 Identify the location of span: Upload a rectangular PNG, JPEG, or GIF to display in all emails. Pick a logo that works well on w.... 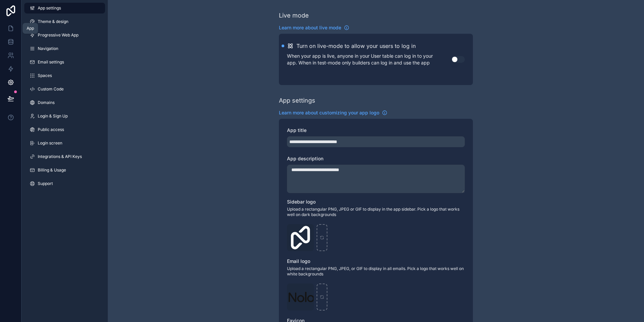
(376, 271).